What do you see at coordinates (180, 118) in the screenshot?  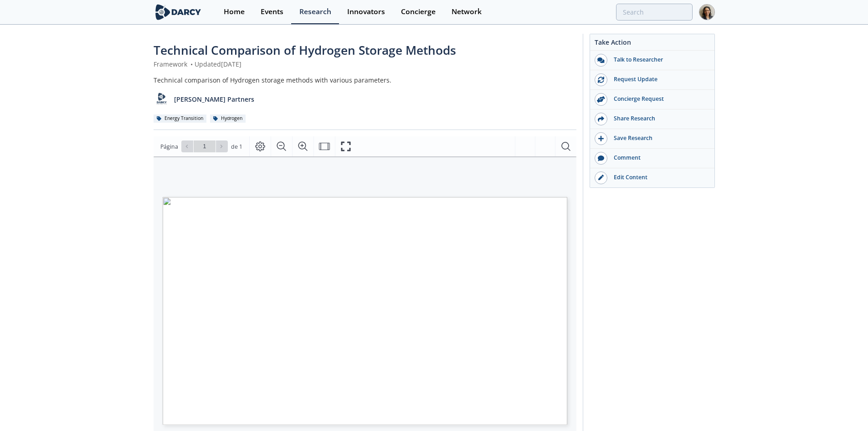 I see `div: Energy Transition` at bounding box center [180, 118].